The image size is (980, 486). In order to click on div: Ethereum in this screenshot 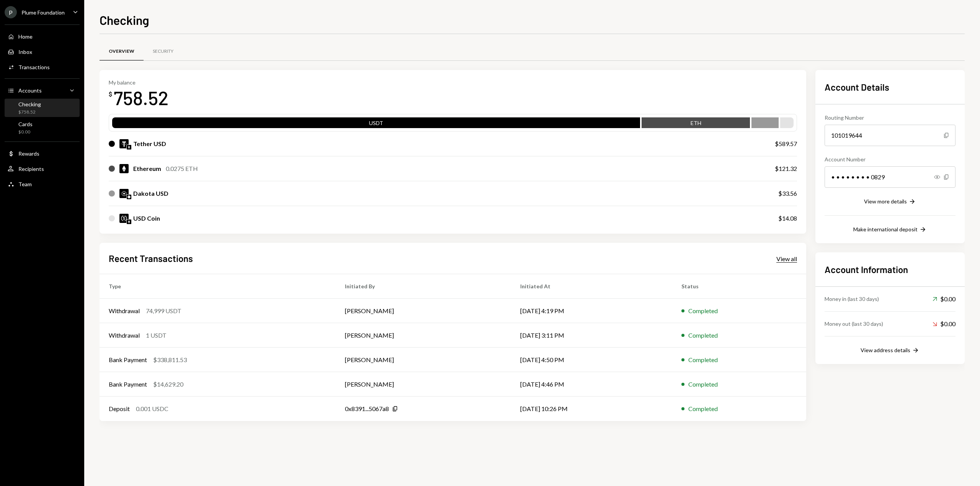, I will do `click(147, 168)`.